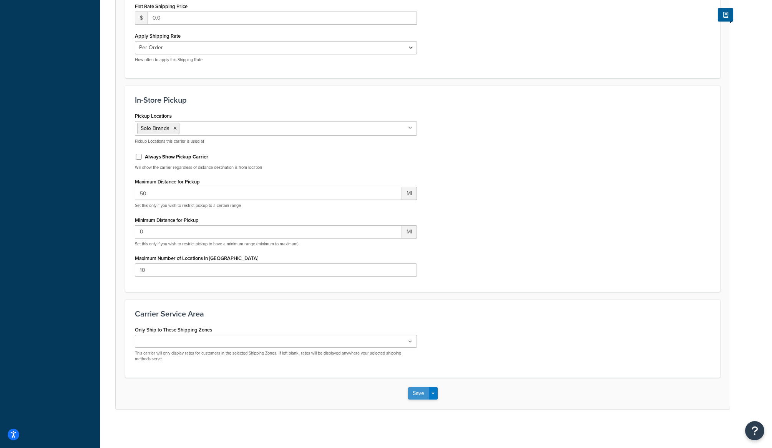 This screenshot has width=772, height=448. What do you see at coordinates (755, 430) in the screenshot?
I see `button: Open Resource Center` at bounding box center [755, 430].